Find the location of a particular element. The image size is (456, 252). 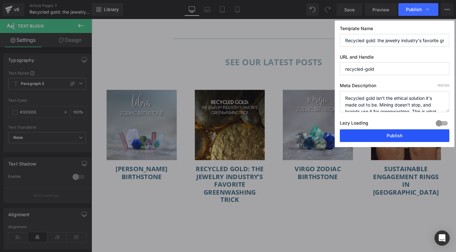

span: /320 is located at coordinates (443, 85).